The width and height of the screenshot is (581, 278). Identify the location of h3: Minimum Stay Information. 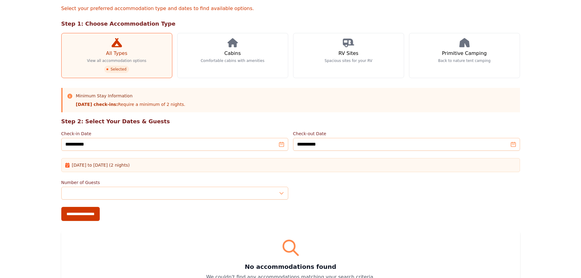
(131, 96).